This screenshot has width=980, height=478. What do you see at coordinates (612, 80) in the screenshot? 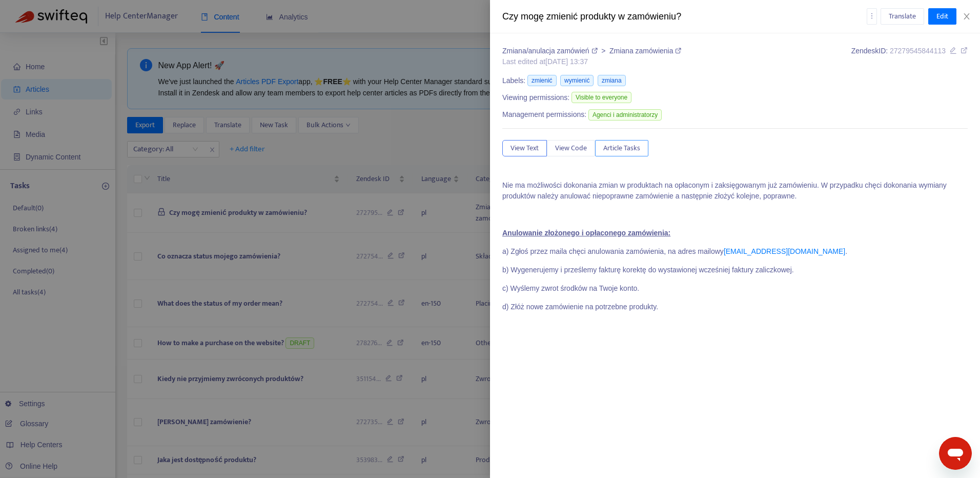
I see `span: zmiana` at bounding box center [612, 80].